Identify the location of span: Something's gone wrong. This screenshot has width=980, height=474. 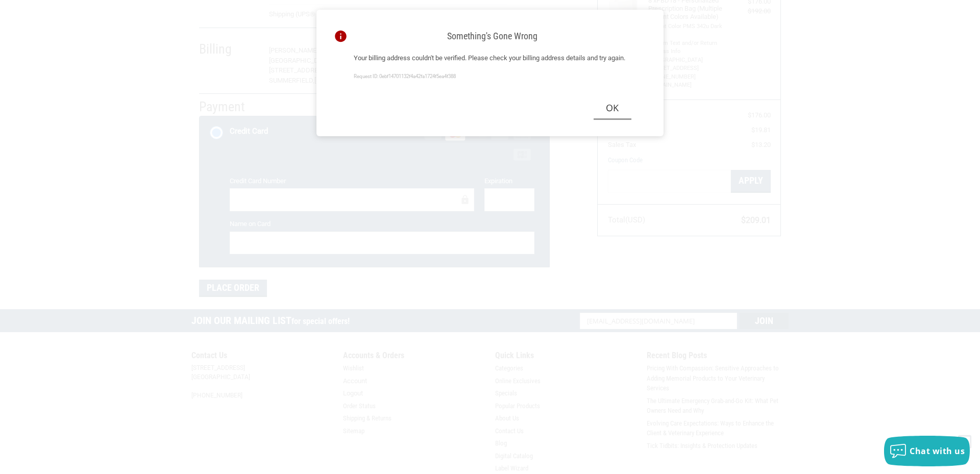
(492, 36).